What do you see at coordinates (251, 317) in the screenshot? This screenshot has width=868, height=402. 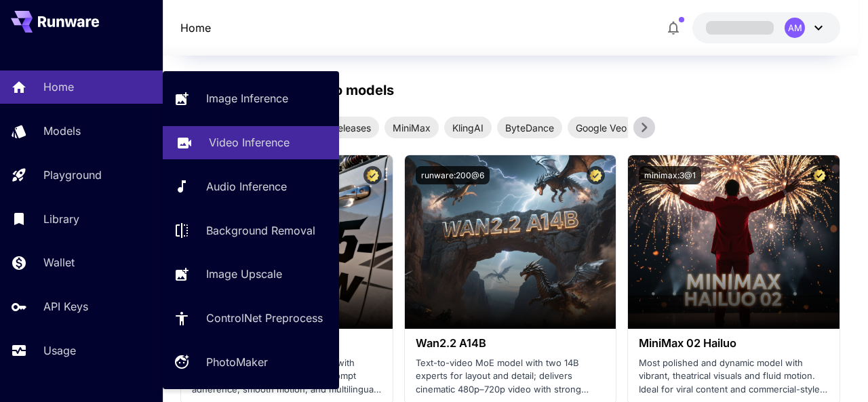 I see `a: ControlNet Preprocess` at bounding box center [251, 317].